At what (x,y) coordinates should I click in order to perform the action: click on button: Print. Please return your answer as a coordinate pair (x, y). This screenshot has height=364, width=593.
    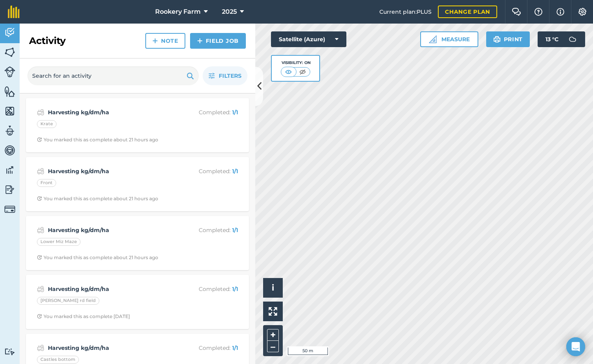
    Looking at the image, I should click on (508, 40).